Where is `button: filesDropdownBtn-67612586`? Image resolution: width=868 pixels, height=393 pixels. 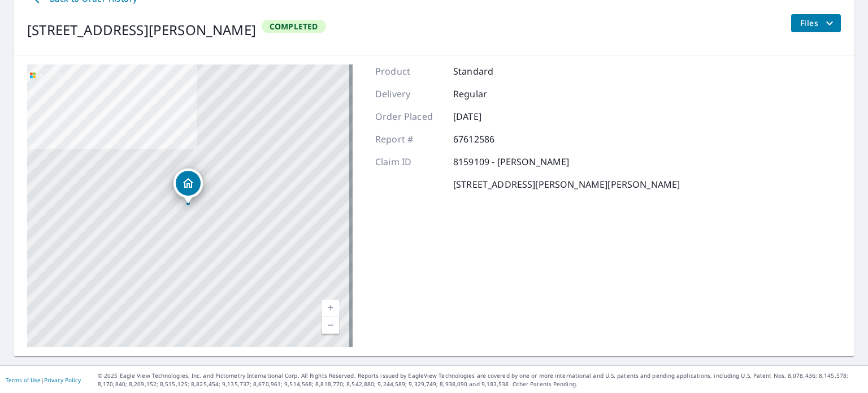 button: filesDropdownBtn-67612586 is located at coordinates (815, 23).